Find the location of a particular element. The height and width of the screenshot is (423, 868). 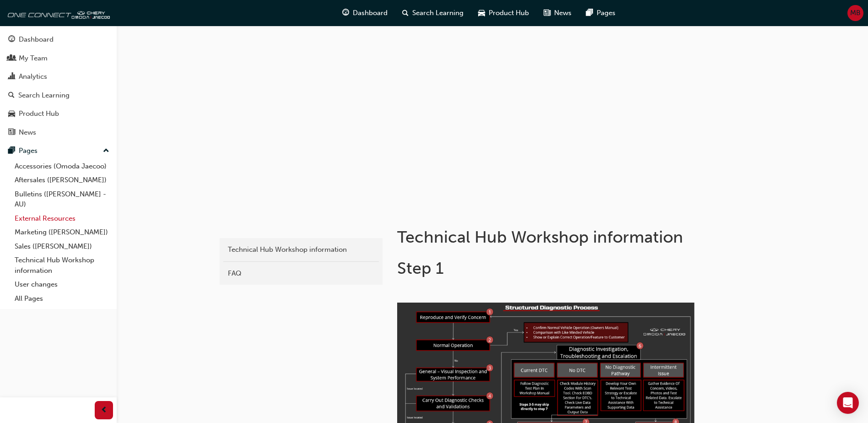

span: Search Learning is located at coordinates (438, 13).